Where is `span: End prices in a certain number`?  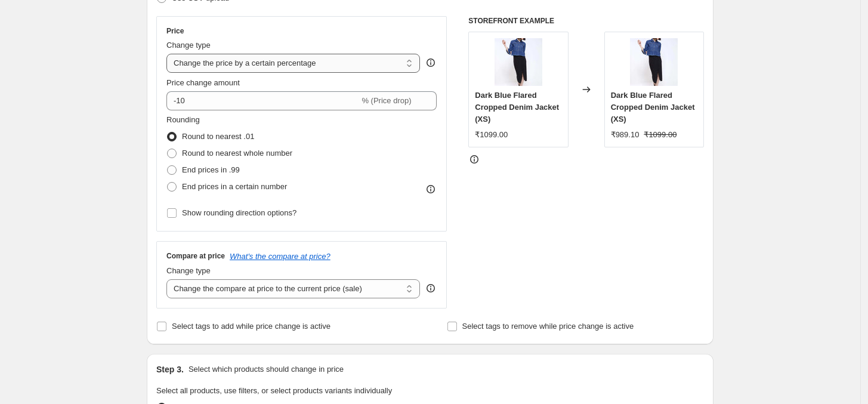
span: End prices in a certain number is located at coordinates (234, 186).